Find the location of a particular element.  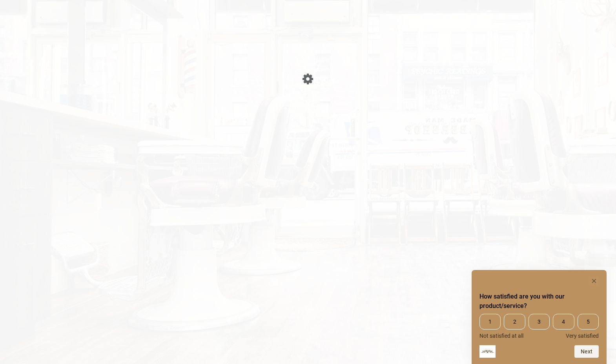

span: 2 is located at coordinates (514, 322).